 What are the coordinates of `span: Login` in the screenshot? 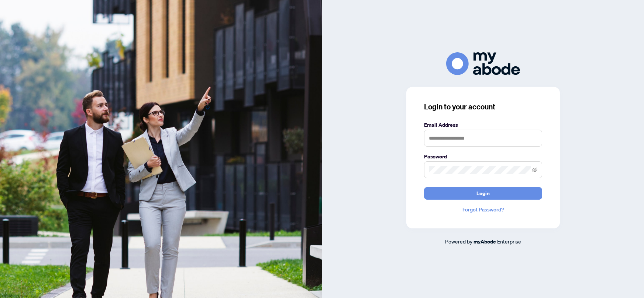 It's located at (483, 194).